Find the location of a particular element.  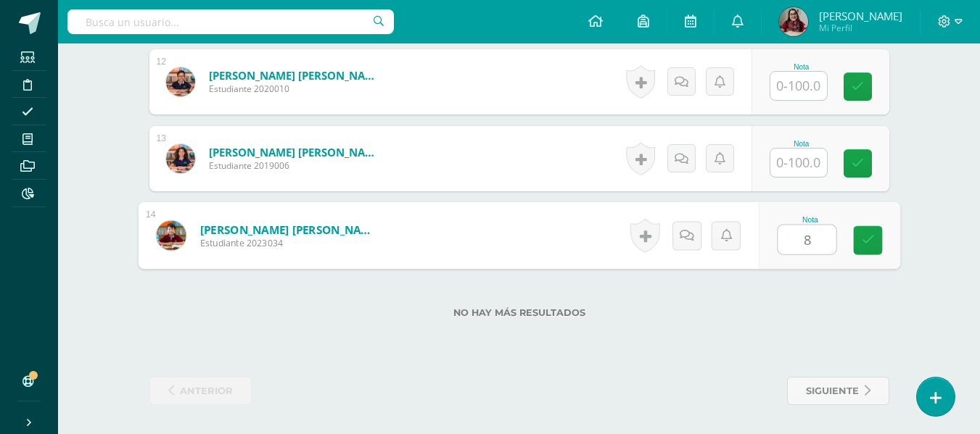

span: Estudiante 2019006 is located at coordinates (296, 165).